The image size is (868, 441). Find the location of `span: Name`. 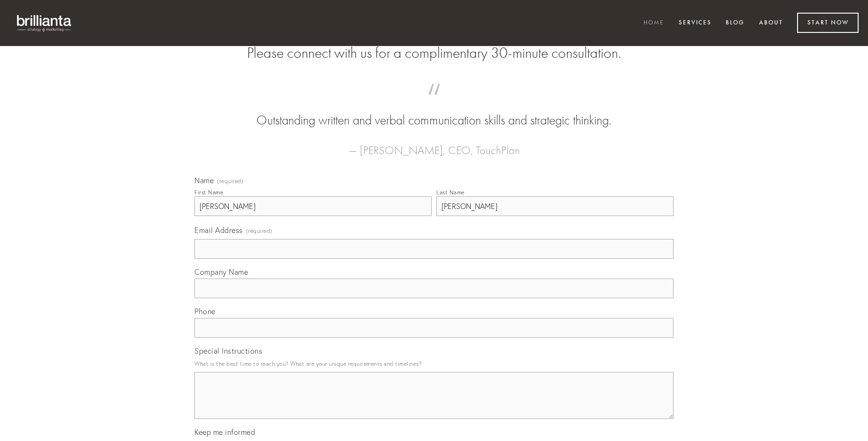

span: Name is located at coordinates (204, 180).